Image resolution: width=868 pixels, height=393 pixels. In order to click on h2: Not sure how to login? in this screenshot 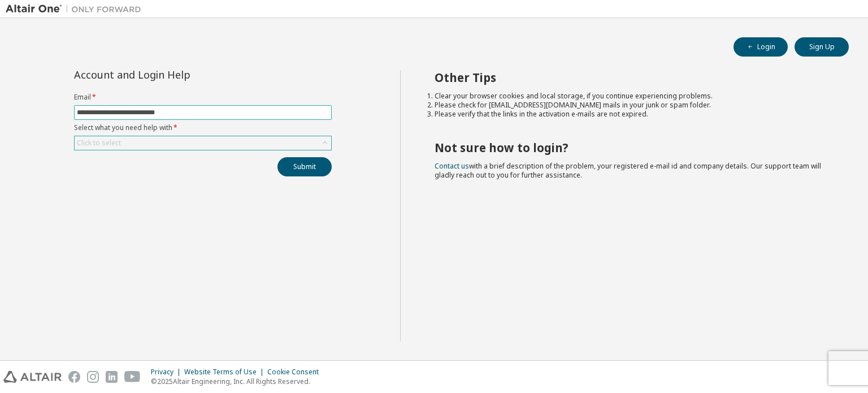, I will do `click(632, 147)`.